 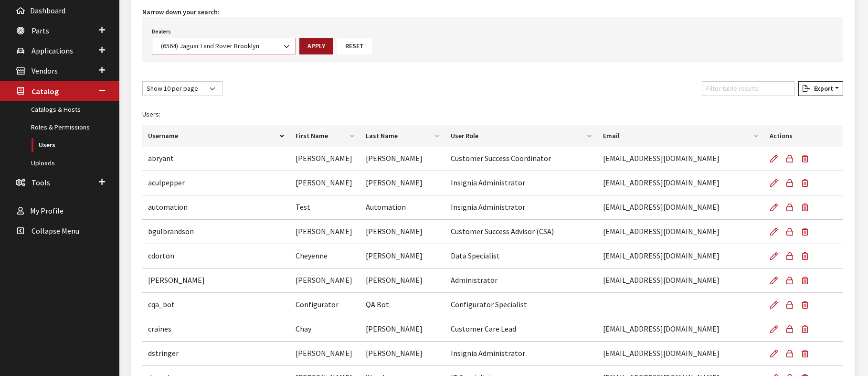 I want to click on td: aculpepper, so click(x=216, y=183).